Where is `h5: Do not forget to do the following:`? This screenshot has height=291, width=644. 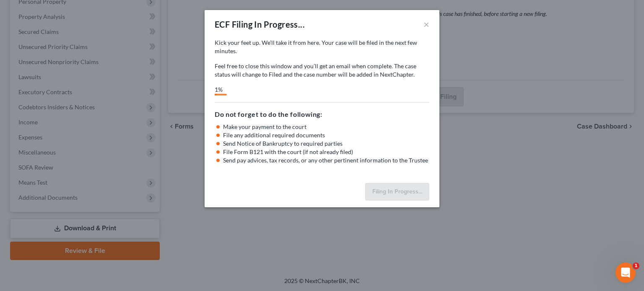 h5: Do not forget to do the following: is located at coordinates (322, 115).